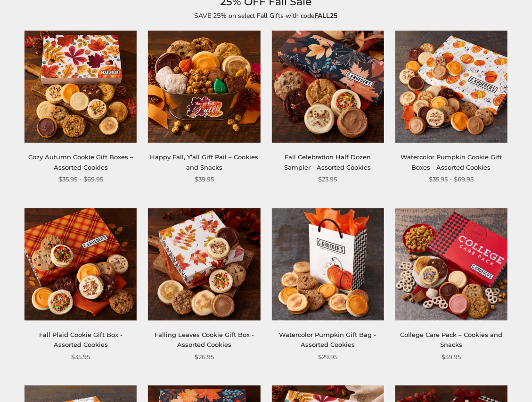 The image size is (532, 402). I want to click on span: $23.95, so click(328, 179).